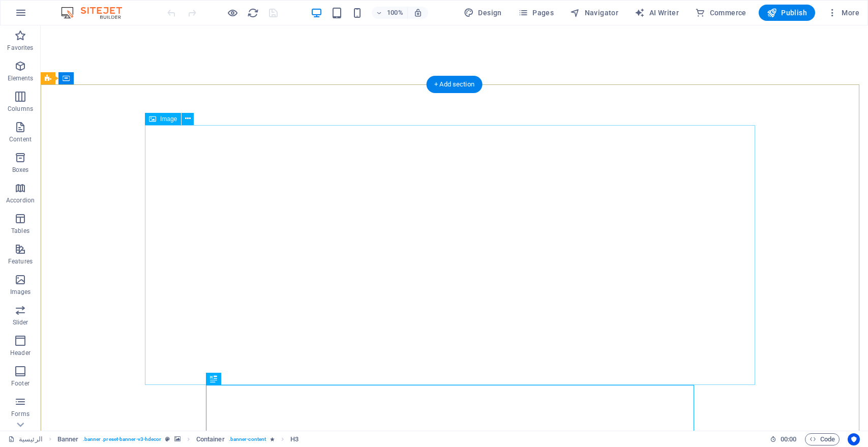 The image size is (868, 447). Describe the element at coordinates (20, 414) in the screenshot. I see `p: Forms` at that location.